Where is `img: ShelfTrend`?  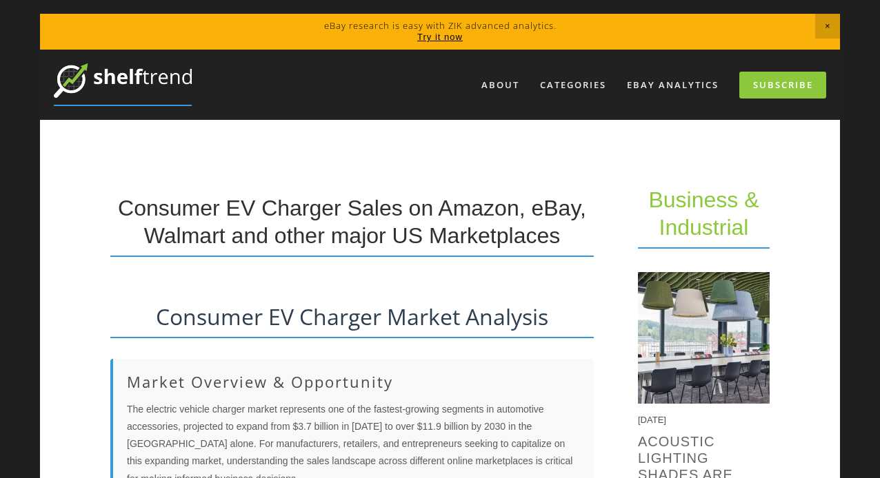 img: ShelfTrend is located at coordinates (123, 81).